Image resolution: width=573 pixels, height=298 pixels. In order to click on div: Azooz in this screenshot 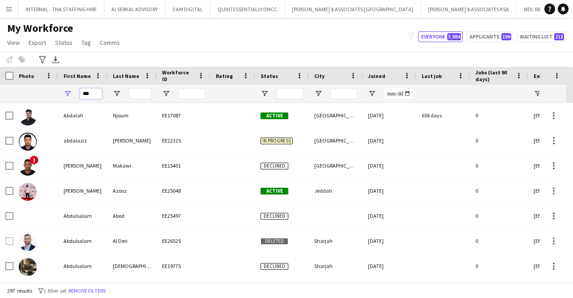, I will do `click(132, 190)`.